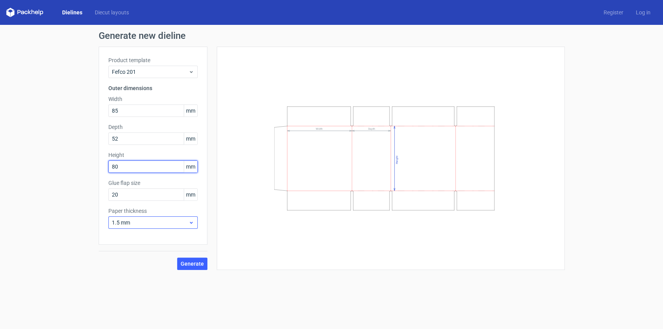 The image size is (663, 329). What do you see at coordinates (332, 36) in the screenshot?
I see `h1: Generate new dieline` at bounding box center [332, 36].